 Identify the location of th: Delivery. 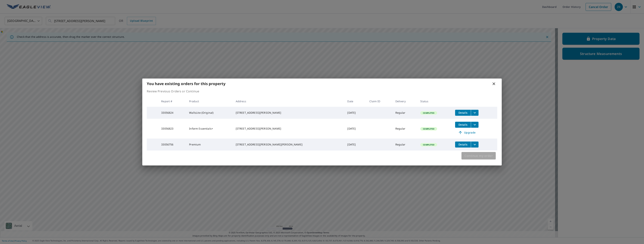
(405, 101).